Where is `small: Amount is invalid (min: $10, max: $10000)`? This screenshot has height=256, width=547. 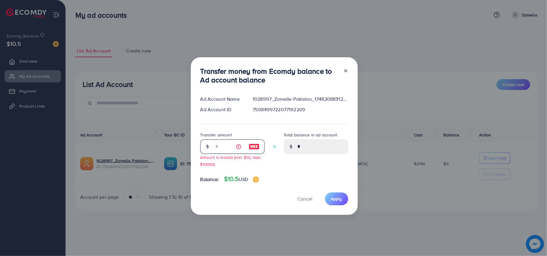
small: Amount is invalid (min: $10, max: $10000) is located at coordinates (231, 161).